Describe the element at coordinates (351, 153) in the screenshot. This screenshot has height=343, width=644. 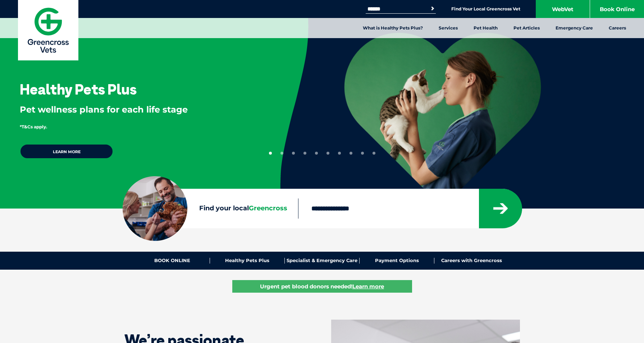
I see `button: 8 of 10` at that location.